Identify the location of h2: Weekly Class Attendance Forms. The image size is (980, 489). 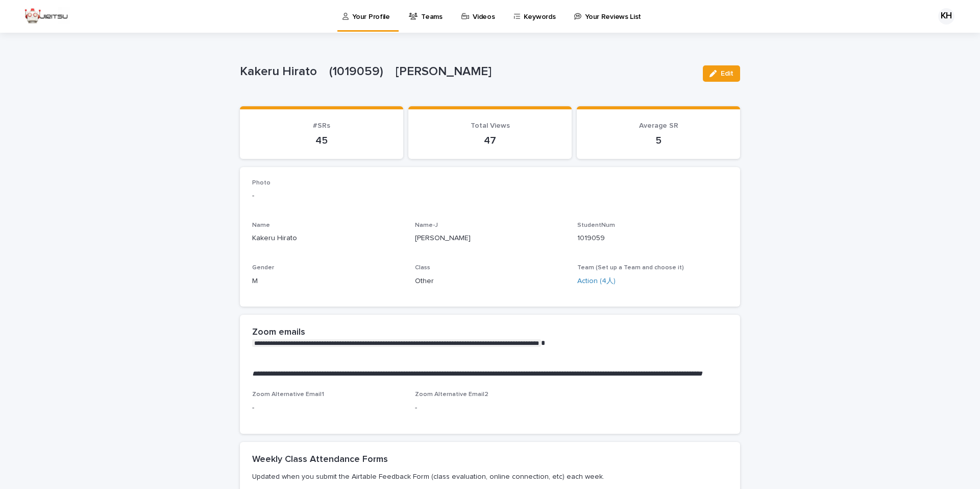
(320, 460).